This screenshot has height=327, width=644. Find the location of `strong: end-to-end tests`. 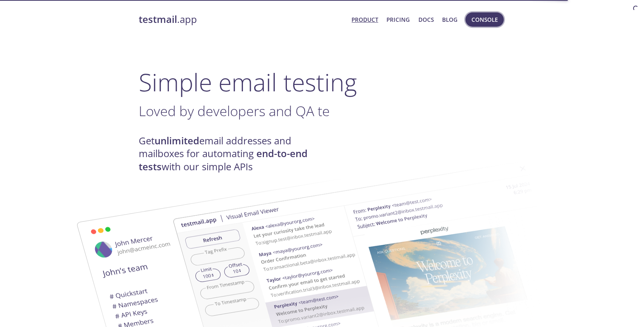

strong: end-to-end tests is located at coordinates (223, 160).